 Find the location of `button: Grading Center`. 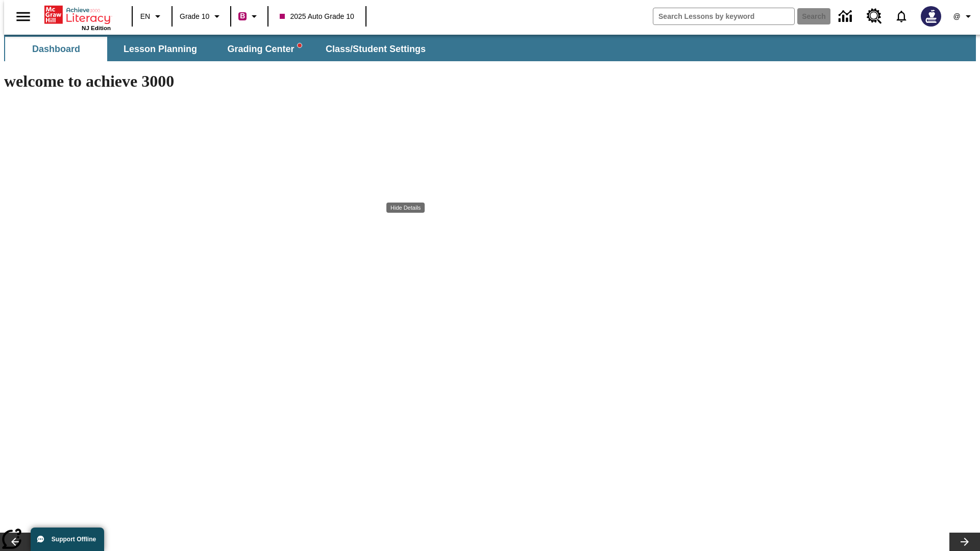

button: Grading Center is located at coordinates (265, 49).